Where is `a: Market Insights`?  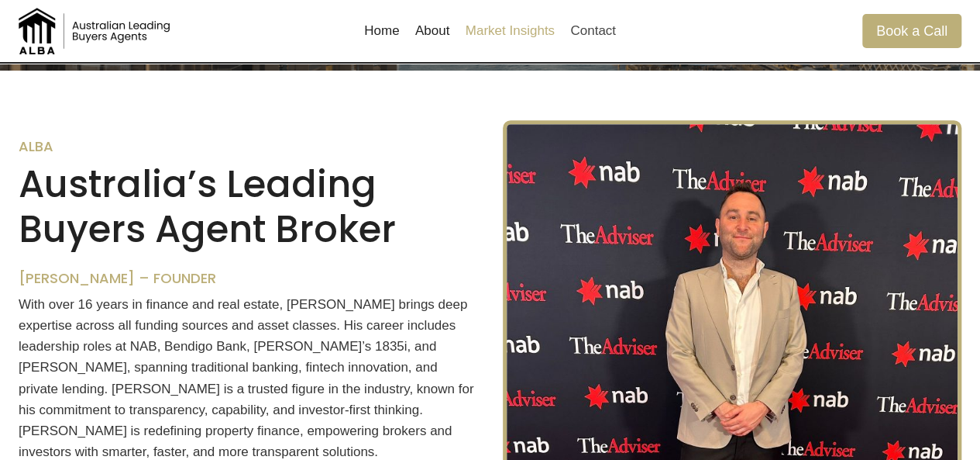
a: Market Insights is located at coordinates (510, 31).